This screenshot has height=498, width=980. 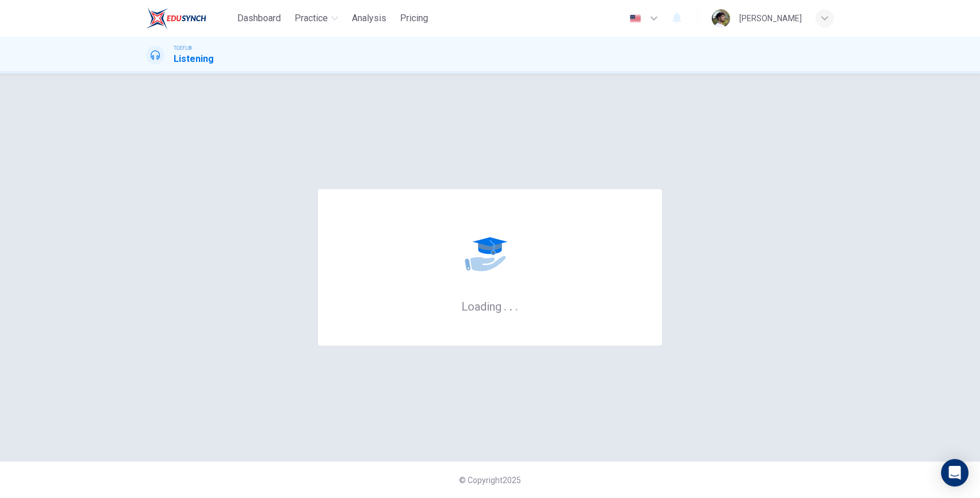 I want to click on button: Analysis, so click(x=369, y=18).